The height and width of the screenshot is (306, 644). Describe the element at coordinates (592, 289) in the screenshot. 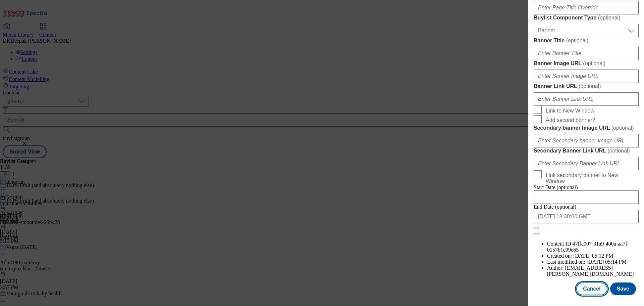

I see `button: Cancel` at that location.